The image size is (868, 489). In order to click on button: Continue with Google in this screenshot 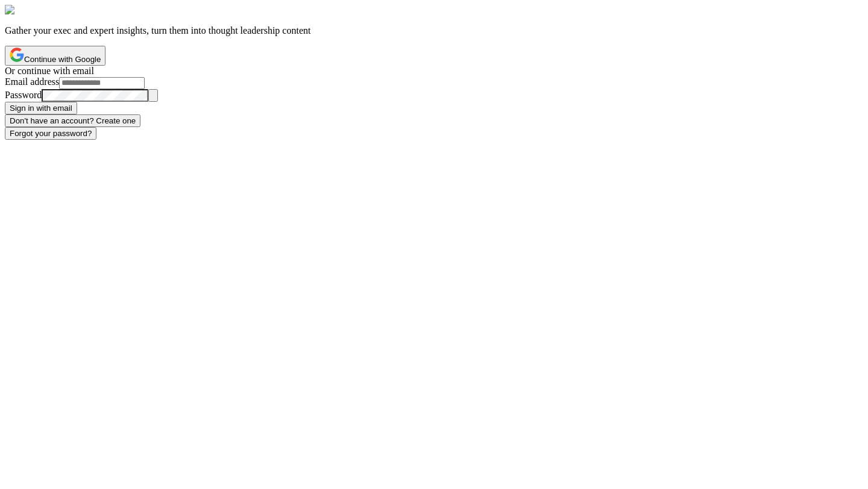, I will do `click(55, 56)`.